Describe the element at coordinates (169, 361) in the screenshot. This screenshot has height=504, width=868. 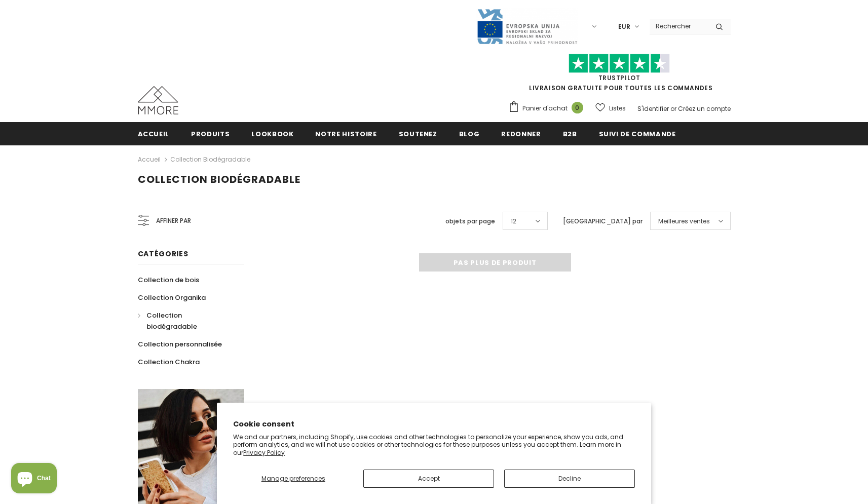
I see `a: Collection Chakra` at that location.